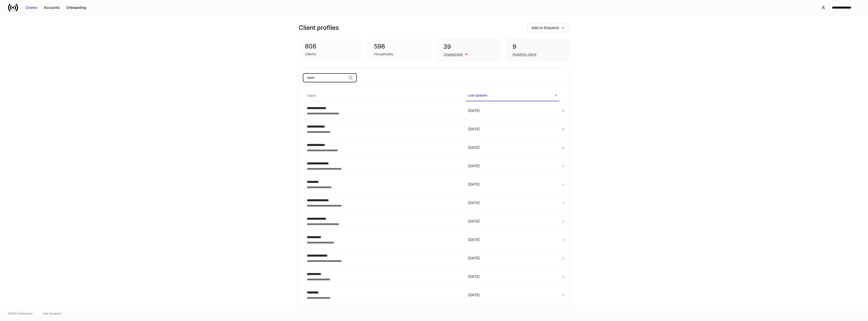 Image resolution: width=868 pixels, height=321 pixels. I want to click on span: Client, so click(383, 96).